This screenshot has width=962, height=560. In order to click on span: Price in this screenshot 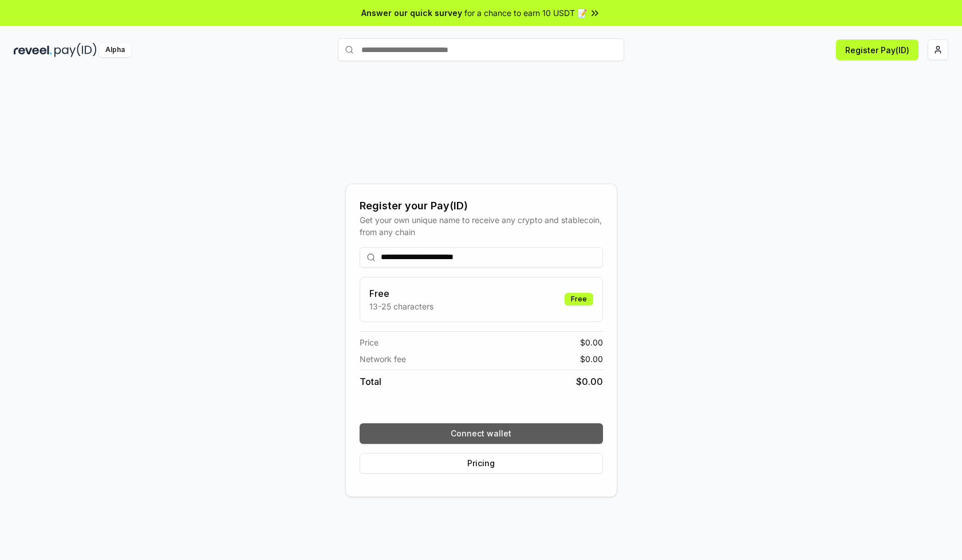, I will do `click(369, 342)`.